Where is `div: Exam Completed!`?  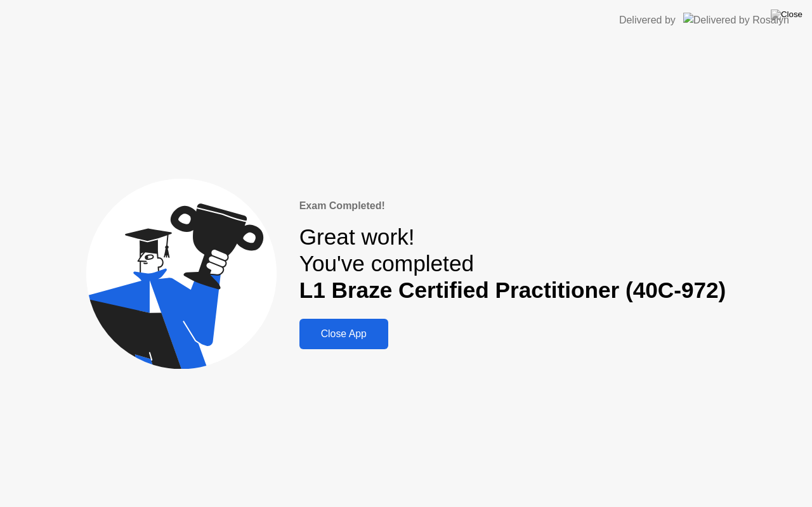 div: Exam Completed! is located at coordinates (513, 206).